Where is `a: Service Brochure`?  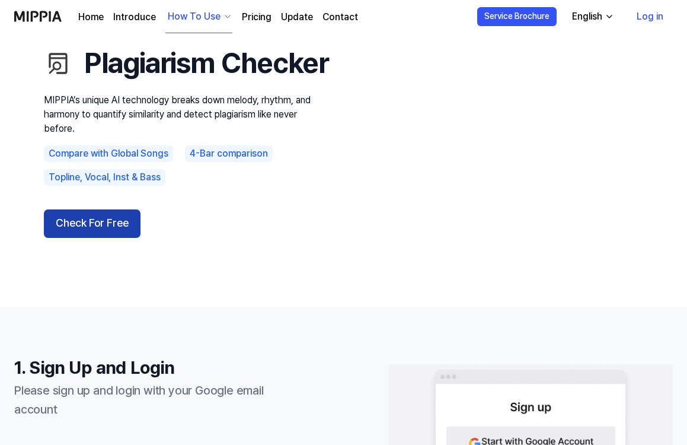
a: Service Brochure is located at coordinates (517, 17).